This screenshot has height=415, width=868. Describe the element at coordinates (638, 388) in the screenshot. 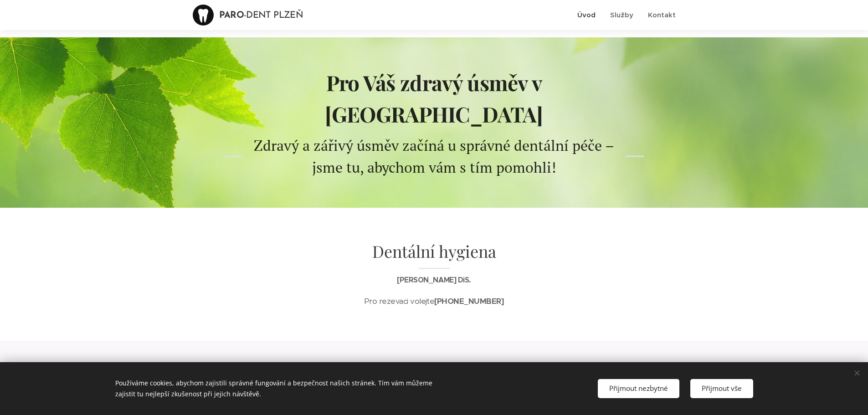

I see `button: Přijmout nezbytné` at that location.